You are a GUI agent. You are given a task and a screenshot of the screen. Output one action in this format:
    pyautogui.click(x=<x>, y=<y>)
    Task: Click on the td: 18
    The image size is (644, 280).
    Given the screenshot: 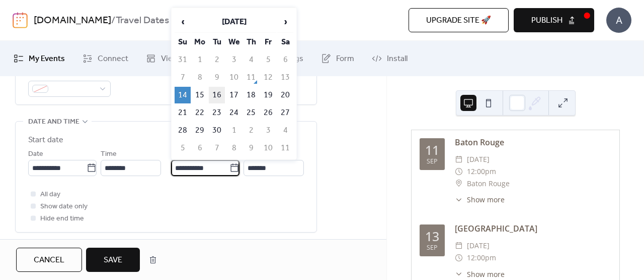 What is the action you would take?
    pyautogui.click(x=251, y=95)
    